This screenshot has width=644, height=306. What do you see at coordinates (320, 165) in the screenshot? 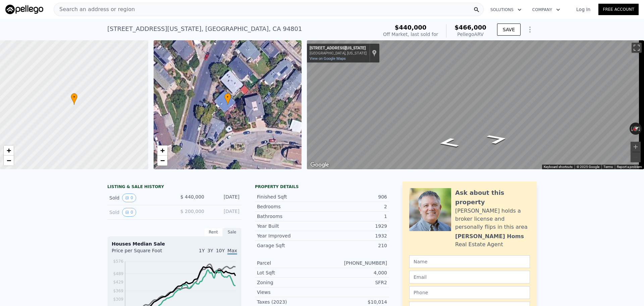
I see `img: Google` at bounding box center [320, 165].